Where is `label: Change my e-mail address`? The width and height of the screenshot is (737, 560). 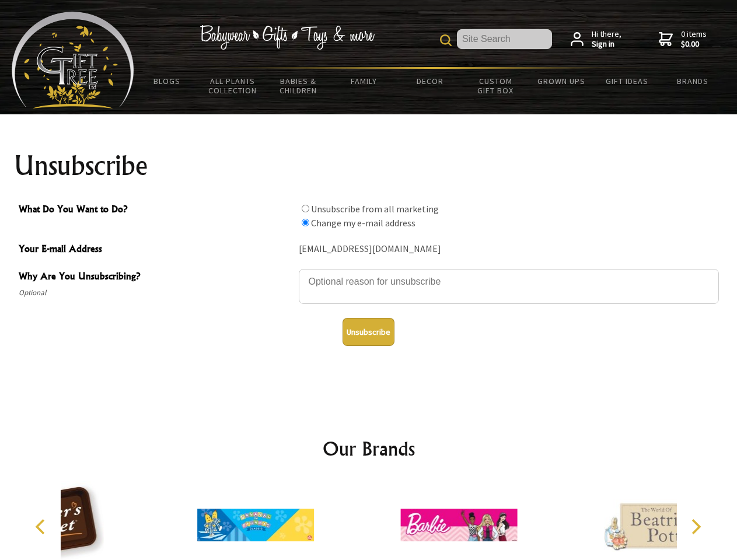
label: Change my e-mail address is located at coordinates (363, 223).